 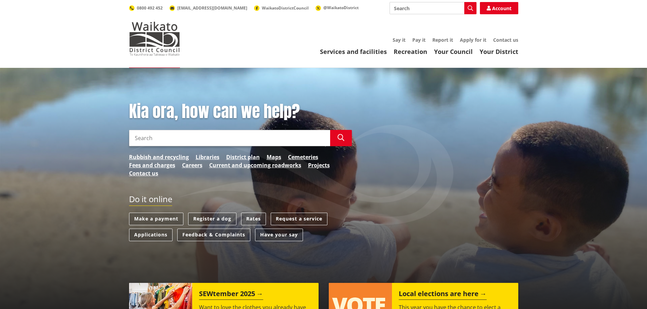 What do you see at coordinates (150, 200) in the screenshot?
I see `h2: Do it online` at bounding box center [150, 200].